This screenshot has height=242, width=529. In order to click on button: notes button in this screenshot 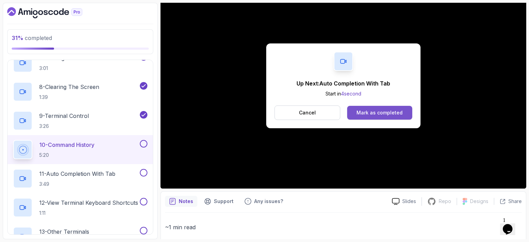, I will do `click(181, 201)`.